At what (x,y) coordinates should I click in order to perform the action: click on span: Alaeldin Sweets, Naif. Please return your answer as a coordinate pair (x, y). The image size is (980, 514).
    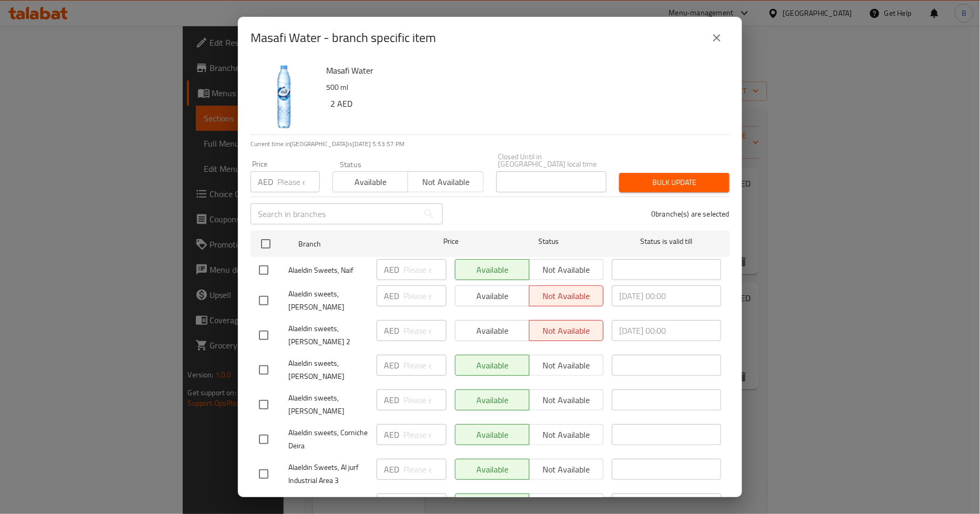
    Looking at the image, I should click on (328, 270).